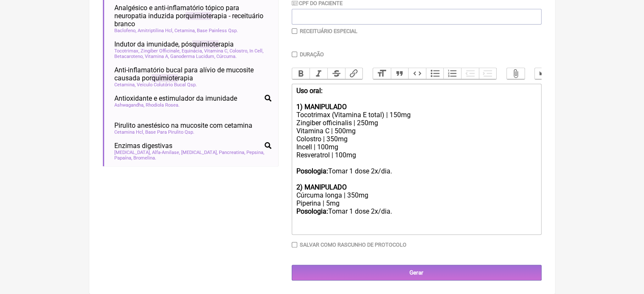 This screenshot has height=294, width=644. What do you see at coordinates (170, 132) in the screenshot?
I see `span: Base Para Pirulito Qsp` at bounding box center [170, 132].